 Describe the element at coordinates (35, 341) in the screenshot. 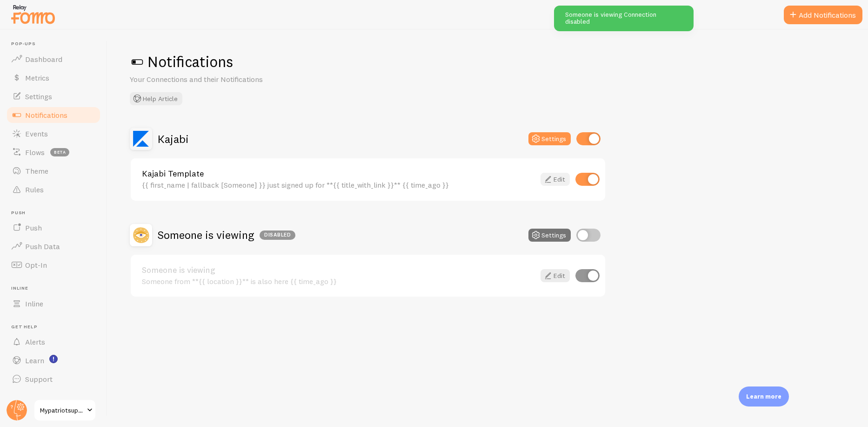

I see `span: Alerts` at that location.